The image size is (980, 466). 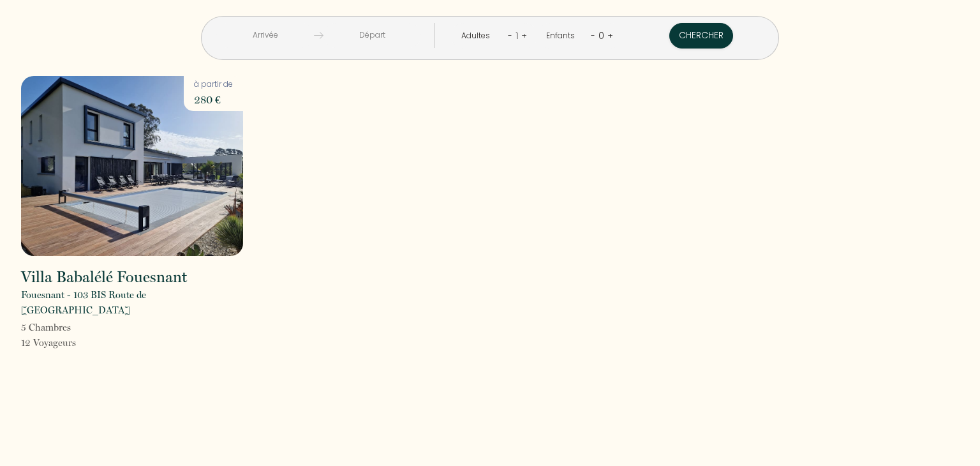 What do you see at coordinates (213, 84) in the screenshot?
I see `p: à partir de` at bounding box center [213, 84].